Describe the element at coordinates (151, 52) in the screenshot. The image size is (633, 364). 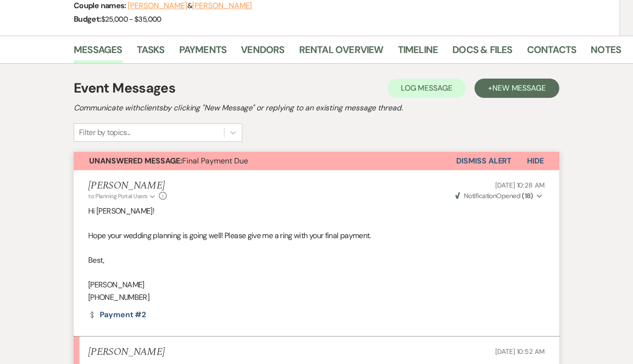
I see `a: Tasks` at that location.